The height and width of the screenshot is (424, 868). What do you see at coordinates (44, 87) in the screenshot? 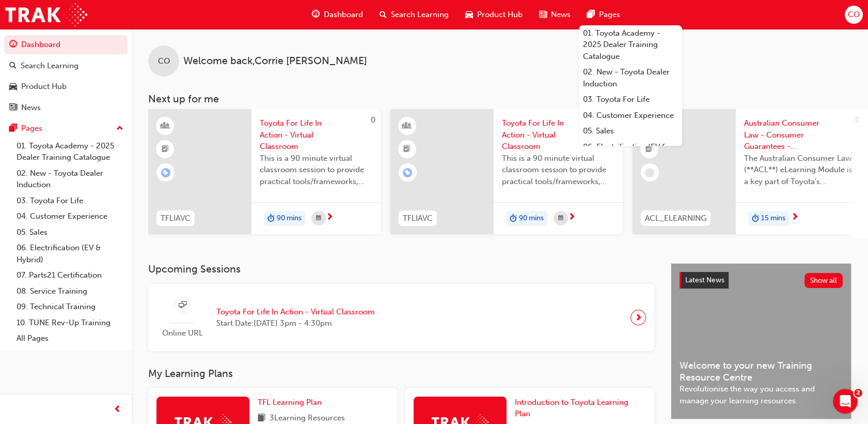
I see `div: Product Hub` at bounding box center [44, 87].